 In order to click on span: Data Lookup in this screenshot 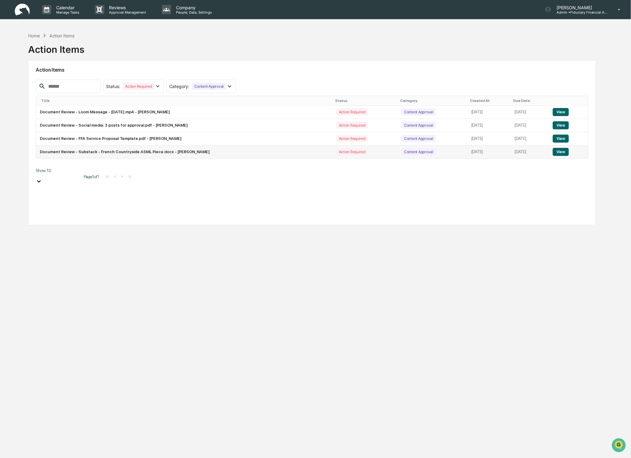, I will do `click(26, 93)`.